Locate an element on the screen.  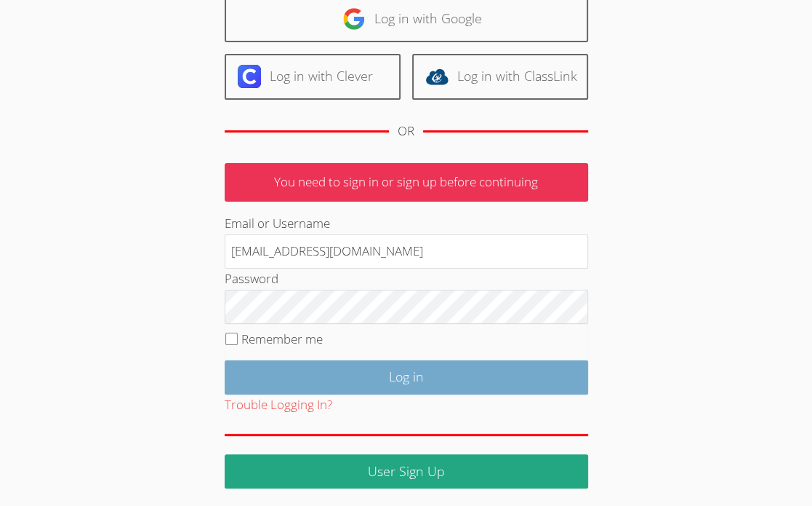
button: Trouble Logging In? is located at coordinates (278, 404).